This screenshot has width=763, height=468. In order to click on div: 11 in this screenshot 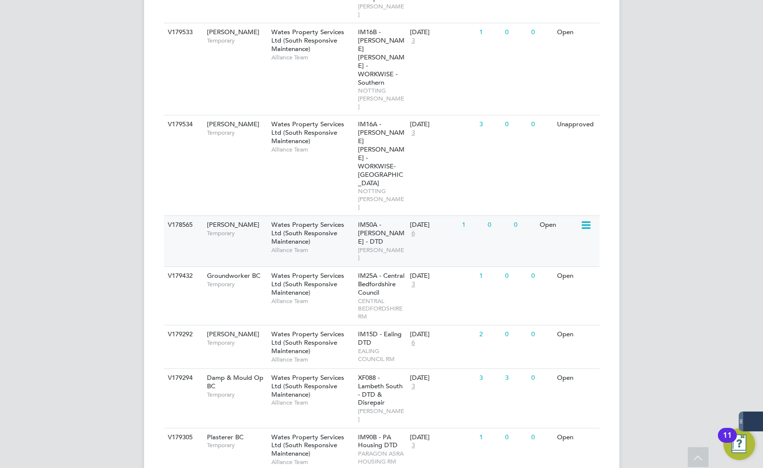, I will do `click(727, 442)`.